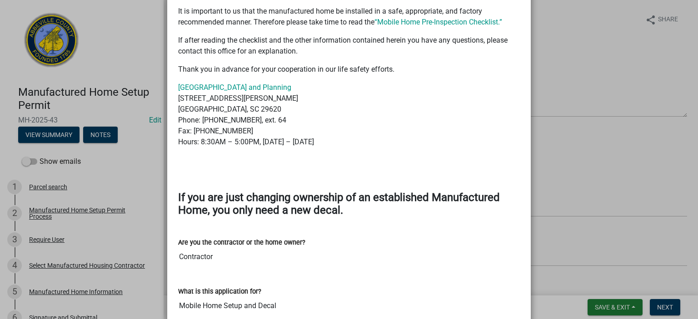 The width and height of the screenshot is (698, 319). What do you see at coordinates (349, 46) in the screenshot?
I see `p: If after reading the checklist and the other information contained herein you have any questions,...` at bounding box center [349, 46].